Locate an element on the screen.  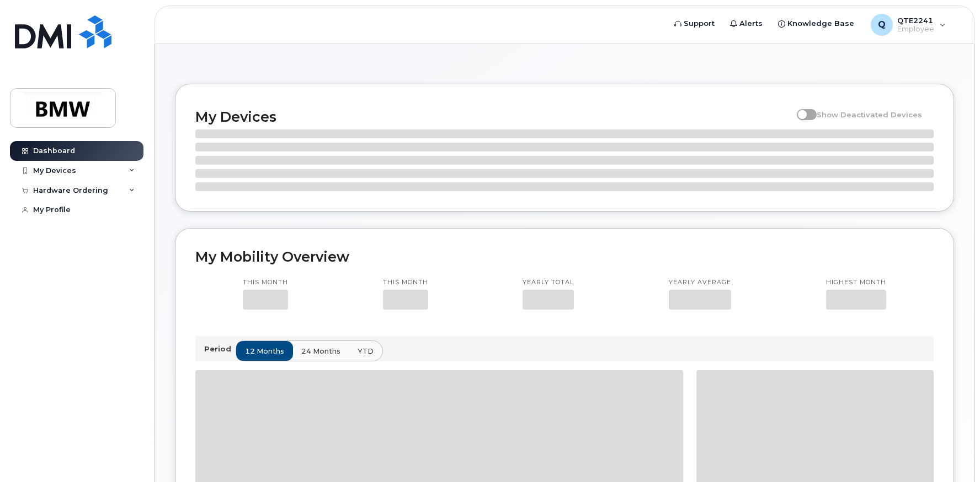
h2: My Devices is located at coordinates (493, 117).